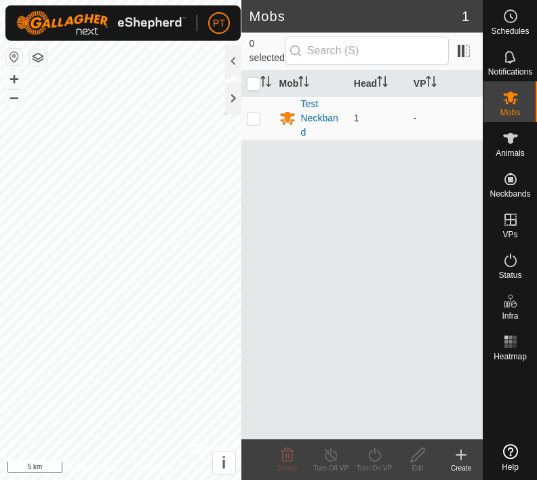 This screenshot has height=480, width=537. Describe the element at coordinates (445, 83) in the screenshot. I see `th: VP` at that location.